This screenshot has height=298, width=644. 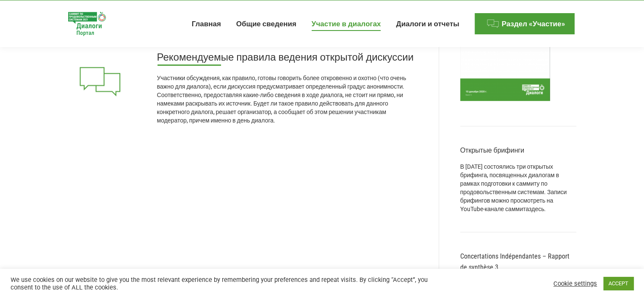 What do you see at coordinates (518, 262) in the screenshot?
I see `div: Concertations Indépendantes – Rapport de synthèse 3` at bounding box center [518, 262].